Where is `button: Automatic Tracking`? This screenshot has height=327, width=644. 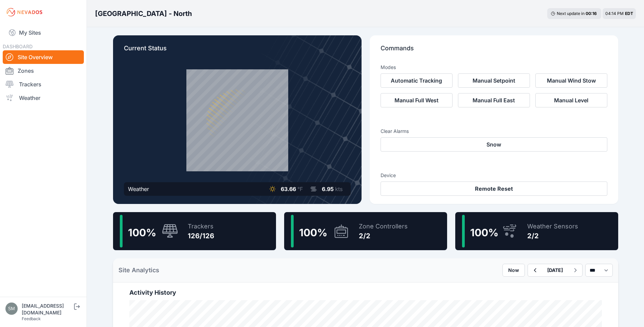 button: Automatic Tracking is located at coordinates (417, 81).